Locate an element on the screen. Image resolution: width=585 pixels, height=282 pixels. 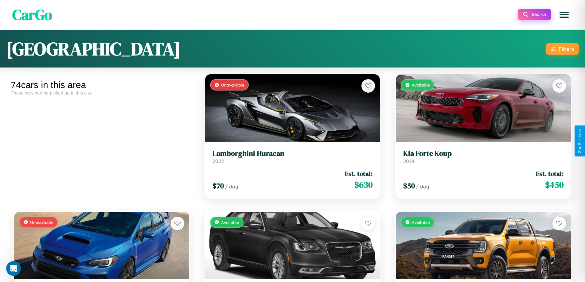
a: Kia Forte Koup2024 is located at coordinates (484, 157).